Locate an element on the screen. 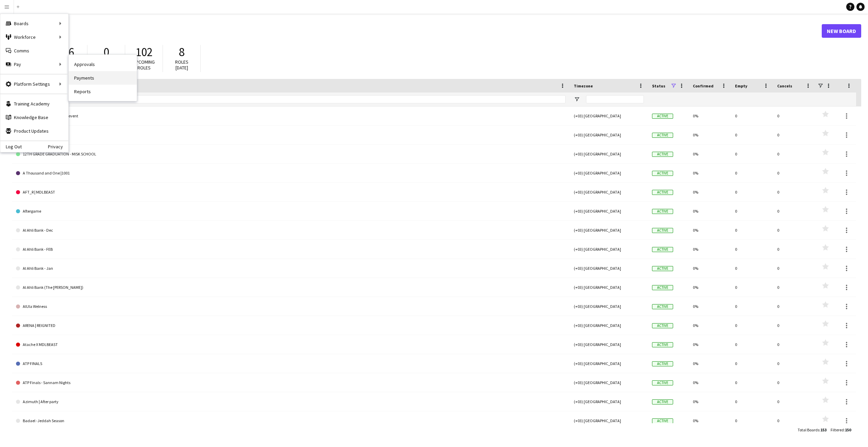 This screenshot has width=868, height=447. a: Log Out is located at coordinates (11, 146).